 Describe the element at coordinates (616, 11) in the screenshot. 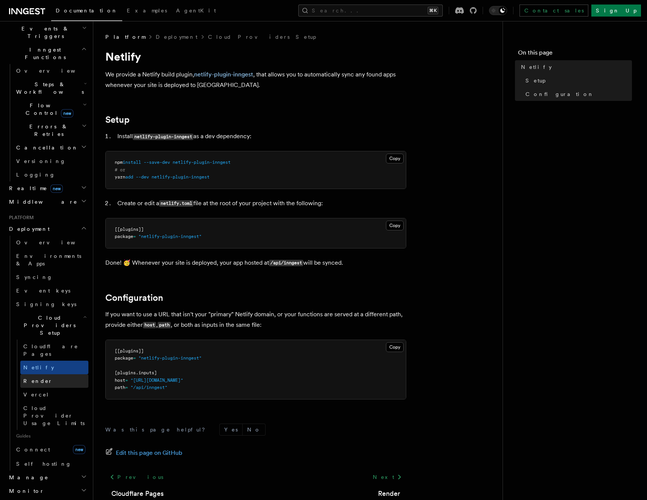

I see `a: Sign Up` at that location.